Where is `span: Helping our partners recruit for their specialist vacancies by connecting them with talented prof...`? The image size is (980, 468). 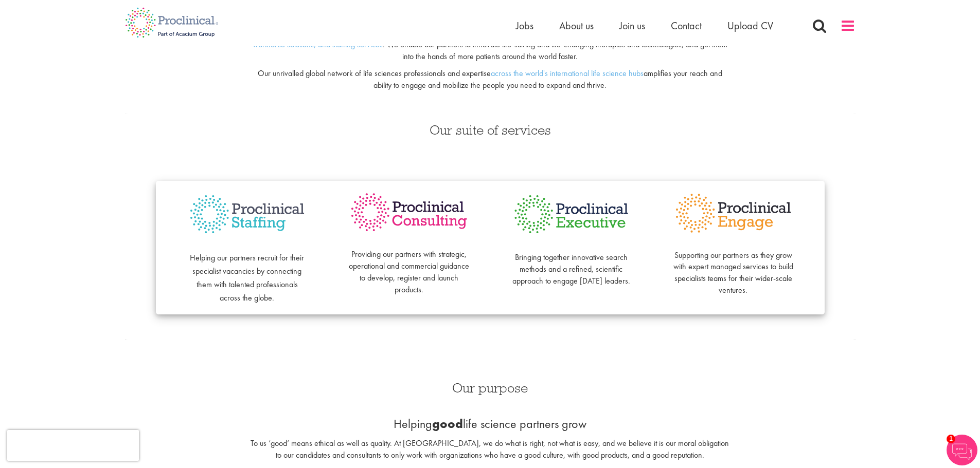
span: Helping our partners recruit for their specialist vacancies by connecting them with talented prof... is located at coordinates (247, 277).